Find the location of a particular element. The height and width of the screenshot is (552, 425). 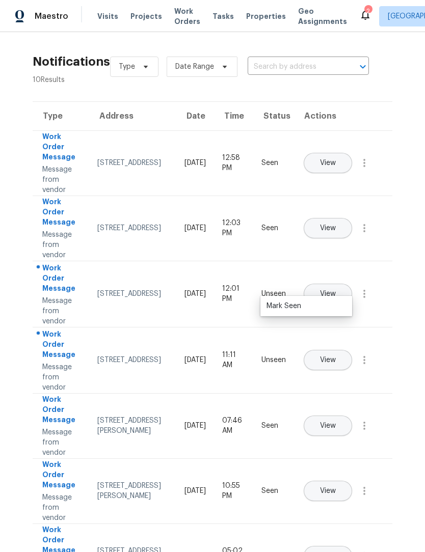

div: 12:01 PM is located at coordinates (233, 294).